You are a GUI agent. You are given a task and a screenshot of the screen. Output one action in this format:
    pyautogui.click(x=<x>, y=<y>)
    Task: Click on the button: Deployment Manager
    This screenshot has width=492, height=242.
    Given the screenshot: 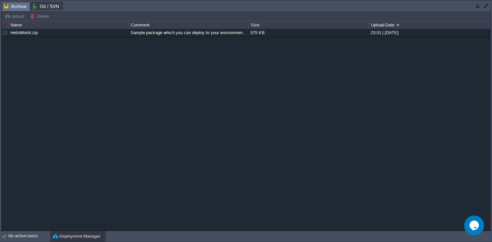 What is the action you would take?
    pyautogui.click(x=77, y=237)
    